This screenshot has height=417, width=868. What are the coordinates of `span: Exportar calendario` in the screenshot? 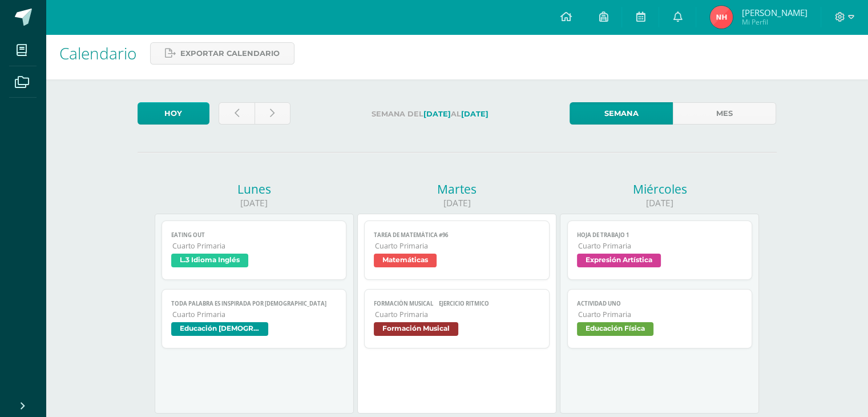 It's located at (230, 53).